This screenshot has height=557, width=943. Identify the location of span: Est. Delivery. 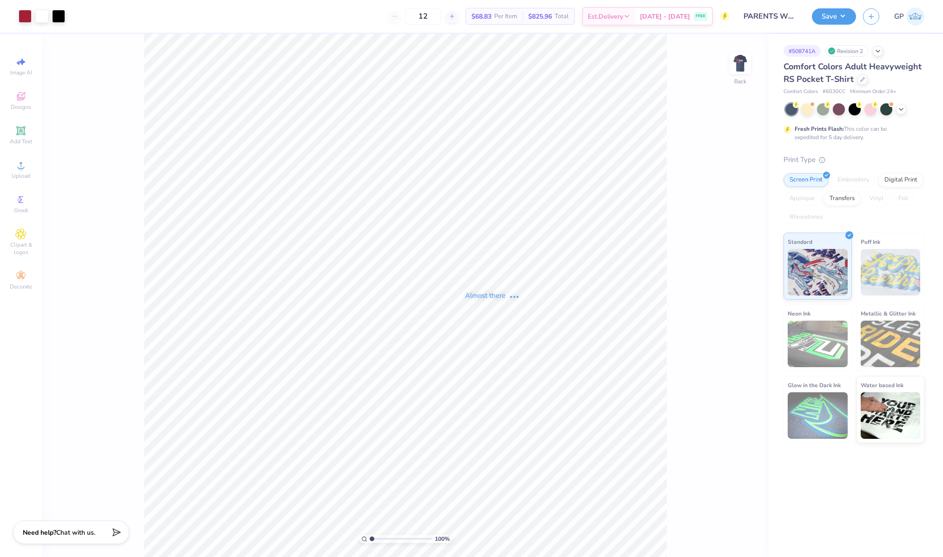
(605, 16).